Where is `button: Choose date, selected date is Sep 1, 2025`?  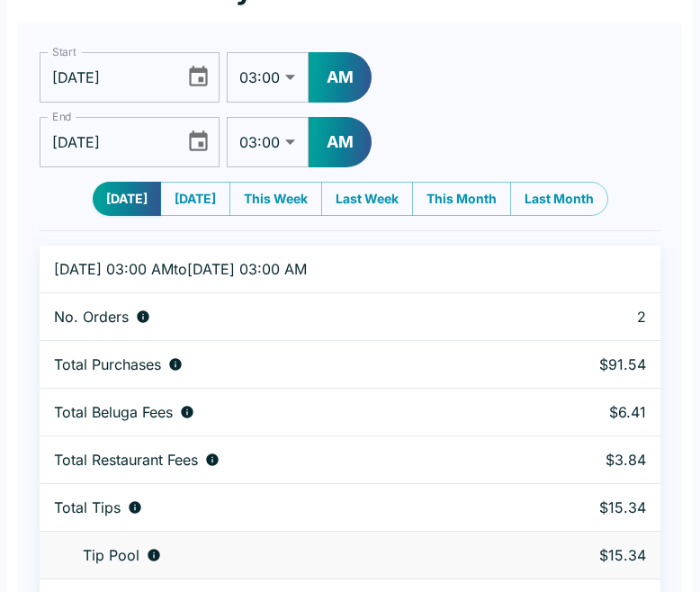
button: Choose date, selected date is Sep 1, 2025 is located at coordinates (198, 142).